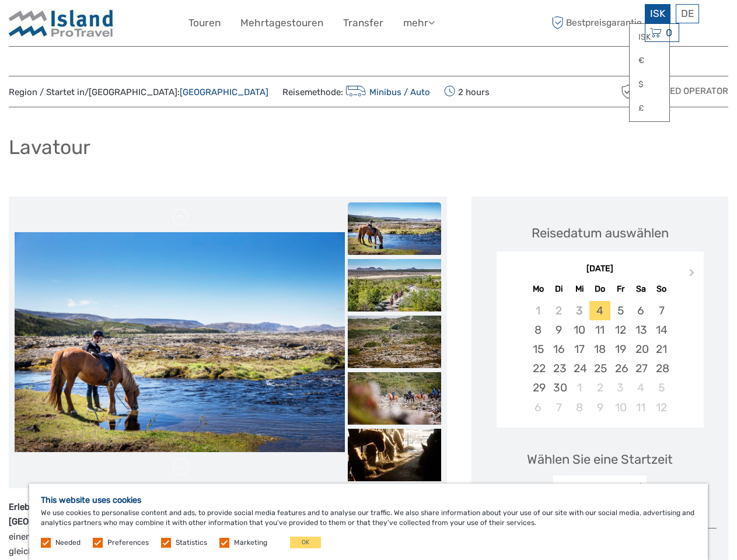  I want to click on div: Choose Donnerstag, 18. September 2025, so click(600, 349).